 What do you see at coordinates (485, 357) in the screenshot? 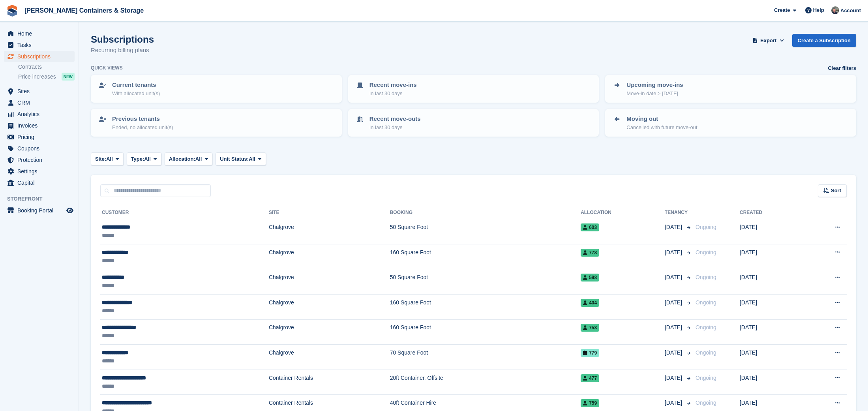
I see `td: 70 Square Foot` at bounding box center [485, 357].